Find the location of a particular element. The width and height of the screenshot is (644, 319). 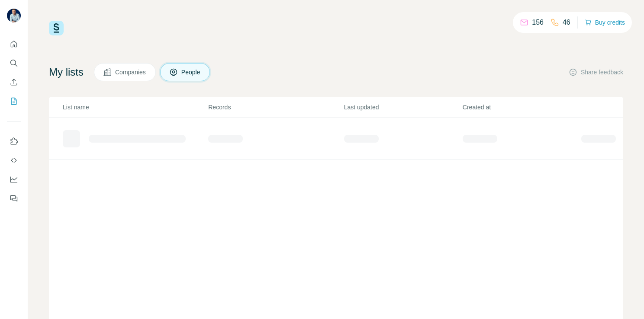

p: 156 is located at coordinates (537, 22).